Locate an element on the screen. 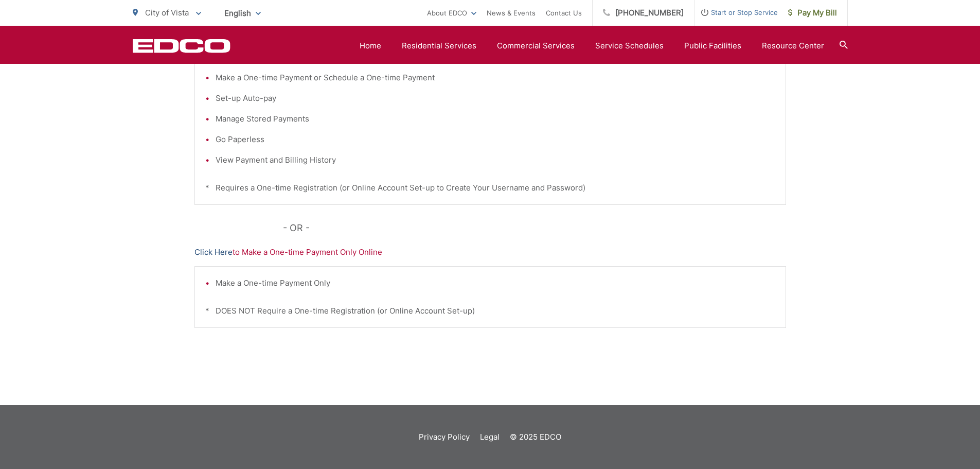  a: News & Events is located at coordinates (511, 13).